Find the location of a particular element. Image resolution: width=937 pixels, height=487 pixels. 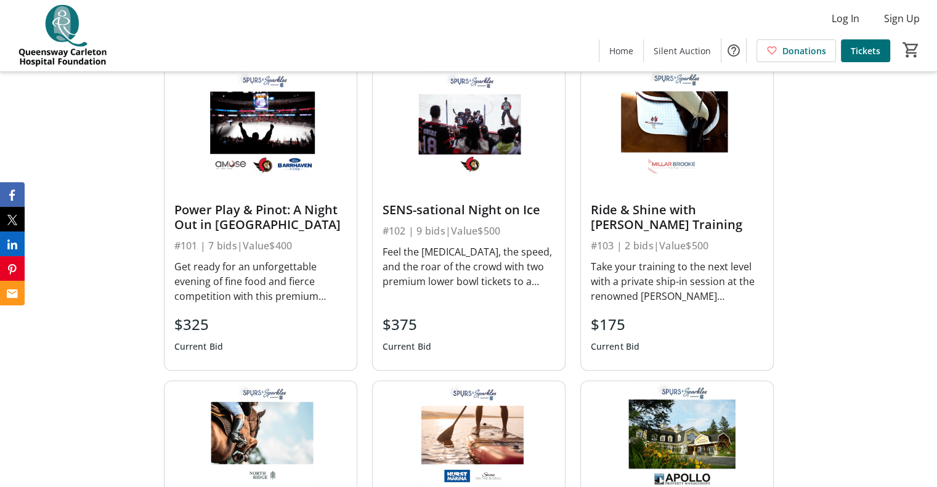

span: Sign Up is located at coordinates (902, 18).